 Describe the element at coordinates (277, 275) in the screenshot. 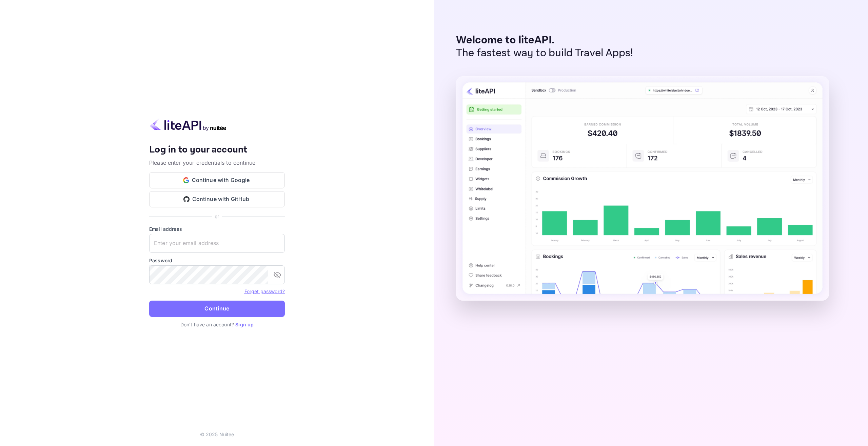

I see `button: toggle password visibility` at that location.